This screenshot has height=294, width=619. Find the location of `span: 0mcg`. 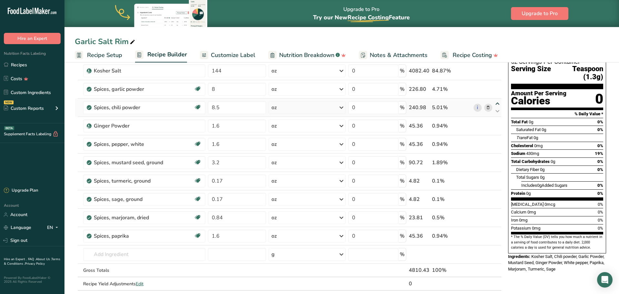

span: 0mcg is located at coordinates (549, 204).